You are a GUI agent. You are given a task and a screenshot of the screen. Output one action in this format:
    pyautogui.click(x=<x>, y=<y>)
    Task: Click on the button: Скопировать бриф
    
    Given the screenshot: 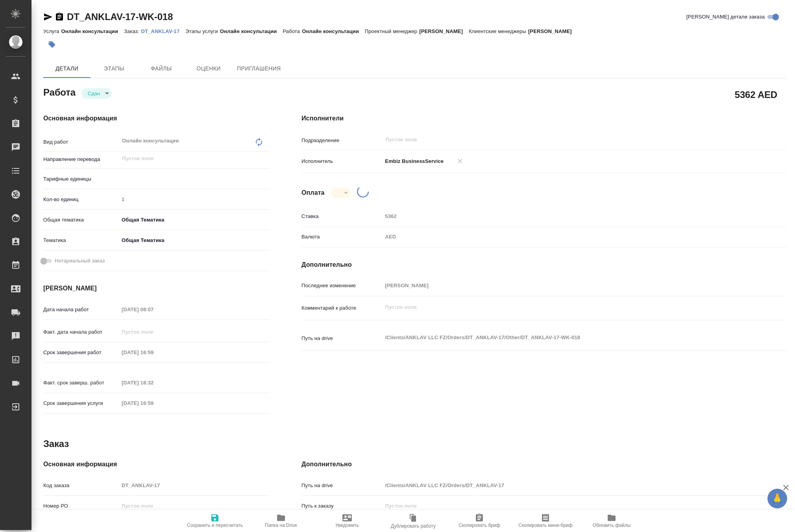 What is the action you would take?
    pyautogui.click(x=480, y=521)
    